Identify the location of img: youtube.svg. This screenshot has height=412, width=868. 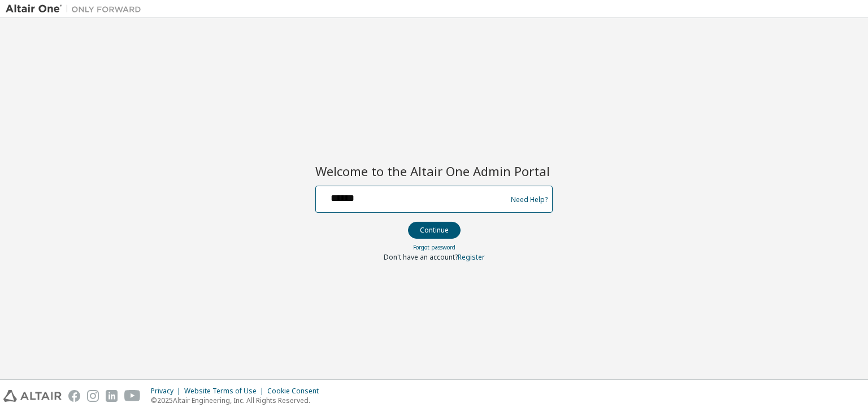
(132, 396).